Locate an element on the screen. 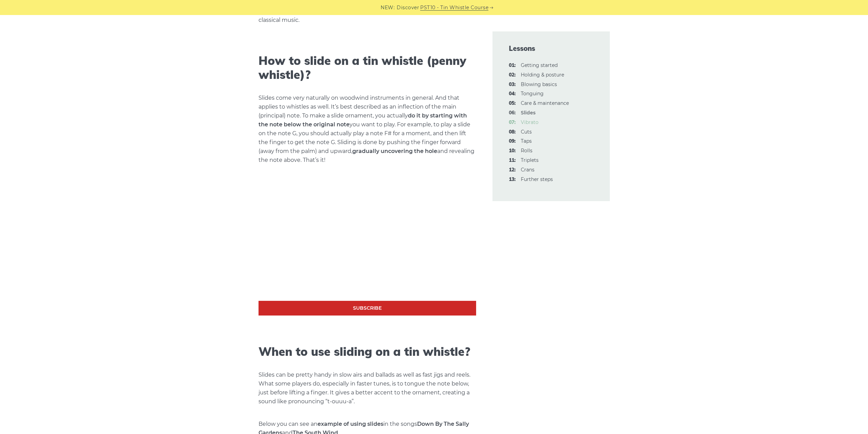  span: 09: is located at coordinates (512, 141).